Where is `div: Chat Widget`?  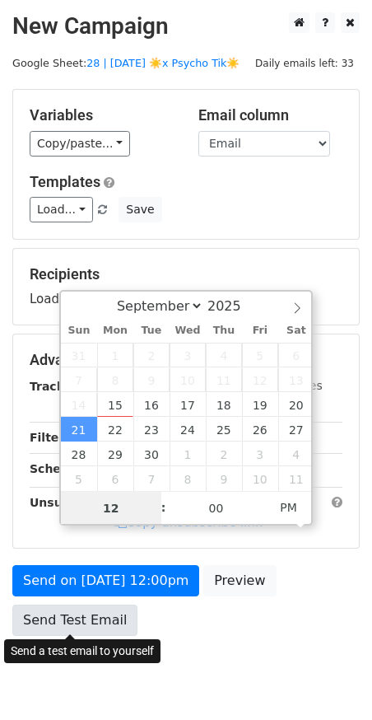
div: Chat Widget is located at coordinates (331, 680).